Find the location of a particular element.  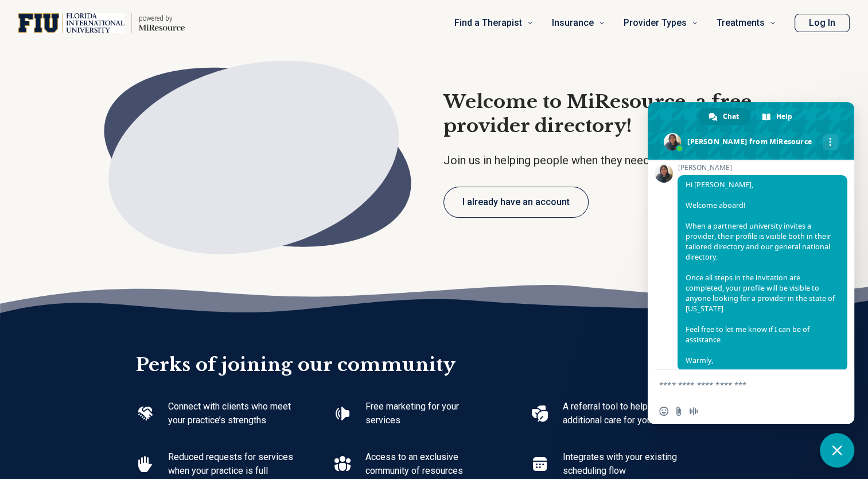

span: Insert an emoji is located at coordinates (664, 411).